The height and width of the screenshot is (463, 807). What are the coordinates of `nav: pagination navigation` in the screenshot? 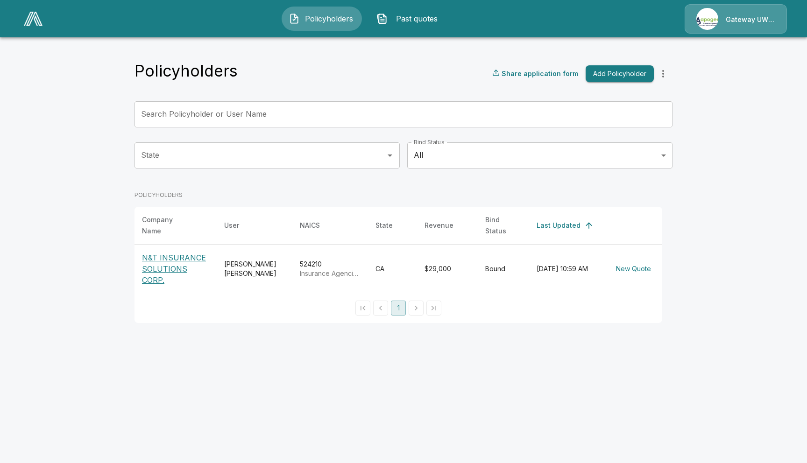 It's located at (398, 308).